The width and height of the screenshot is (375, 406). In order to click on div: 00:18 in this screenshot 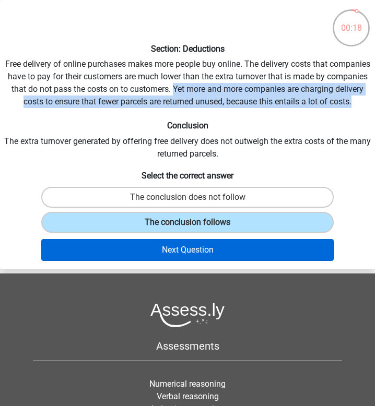, I will do `click(351, 21)`.